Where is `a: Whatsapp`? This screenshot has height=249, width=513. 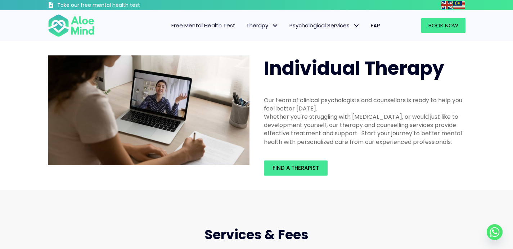
a: Whatsapp is located at coordinates (495, 232).